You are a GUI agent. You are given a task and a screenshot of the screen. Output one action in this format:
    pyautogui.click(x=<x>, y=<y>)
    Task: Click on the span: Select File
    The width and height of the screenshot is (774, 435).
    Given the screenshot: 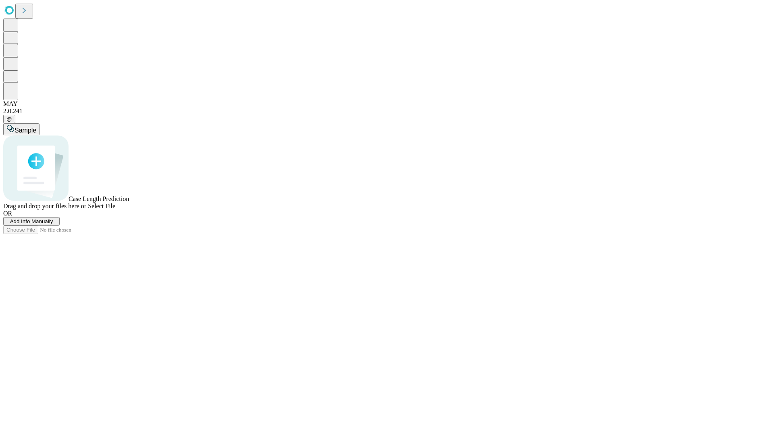 What is the action you would take?
    pyautogui.click(x=102, y=206)
    